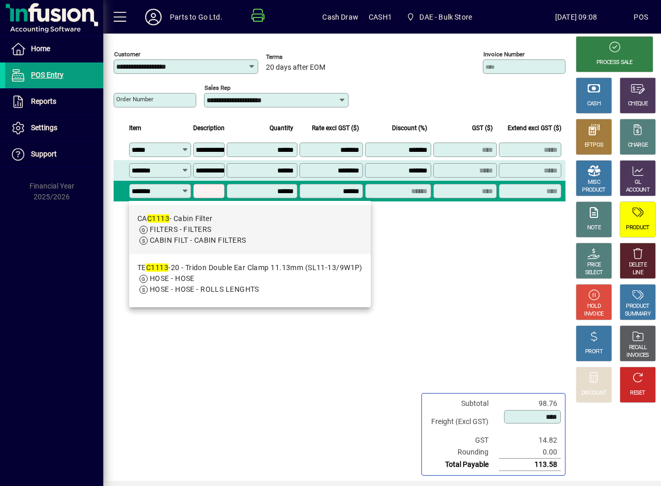  Describe the element at coordinates (380, 17) in the screenshot. I see `span: CASH1` at that location.